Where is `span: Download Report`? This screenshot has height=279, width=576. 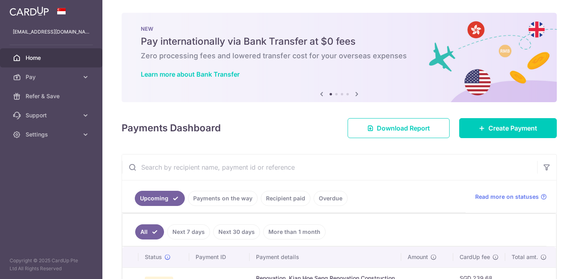
span: Download Report is located at coordinates (403, 128).